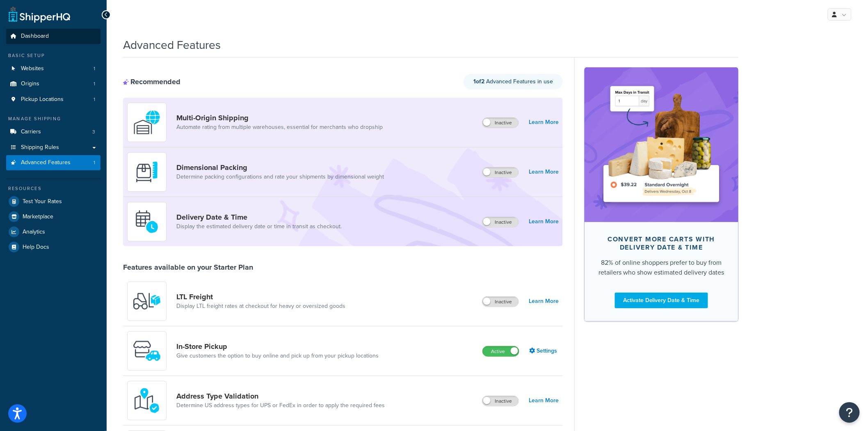 Image resolution: width=868 pixels, height=431 pixels. I want to click on span: Dashboard, so click(35, 36).